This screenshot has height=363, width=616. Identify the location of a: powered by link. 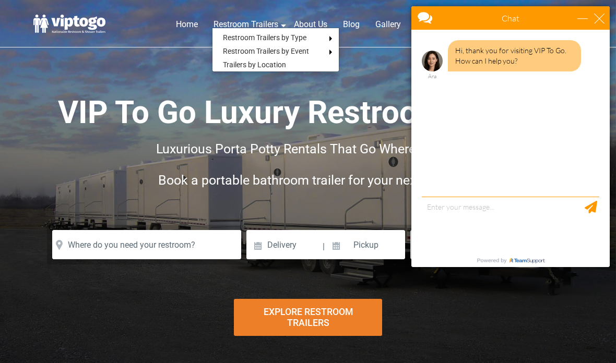
(105, 261).